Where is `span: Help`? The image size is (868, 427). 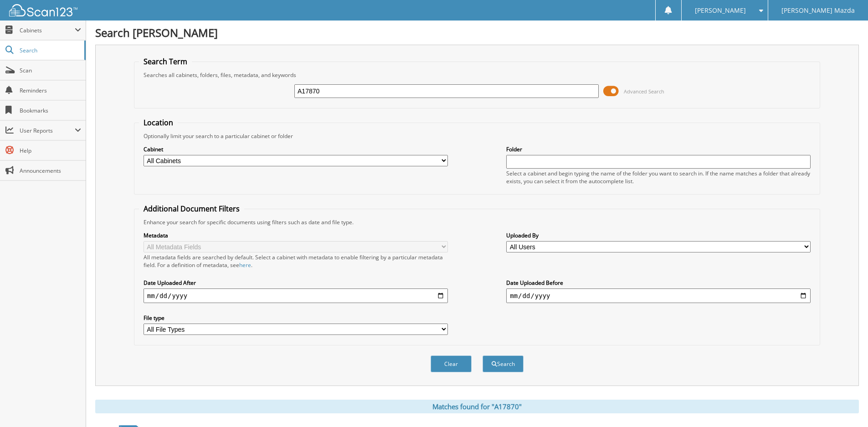
span: Help is located at coordinates (50, 151).